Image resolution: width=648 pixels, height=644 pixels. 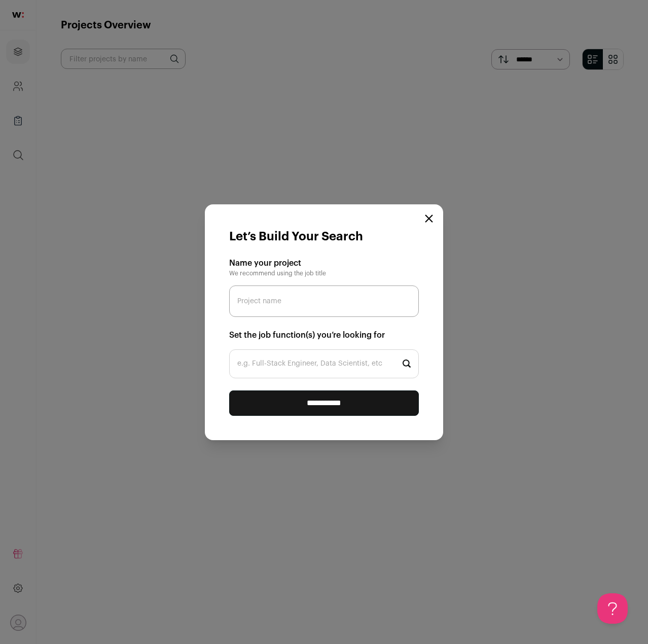 What do you see at coordinates (429, 219) in the screenshot?
I see `button: Close modal` at bounding box center [429, 219].